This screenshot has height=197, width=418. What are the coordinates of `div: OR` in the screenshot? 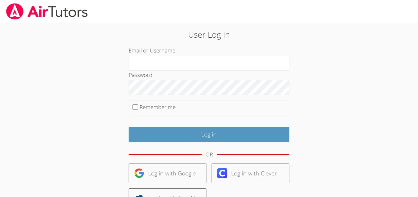 It's located at (209, 154).